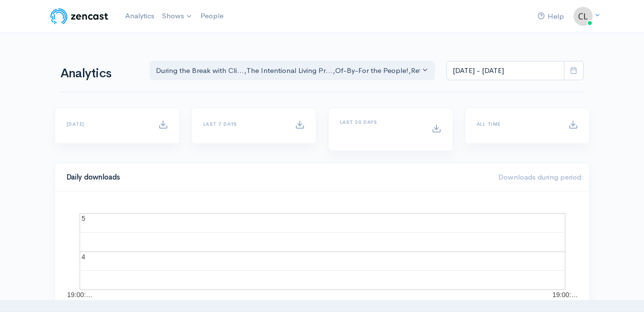  What do you see at coordinates (550, 16) in the screenshot?
I see `a: Help` at bounding box center [550, 16].